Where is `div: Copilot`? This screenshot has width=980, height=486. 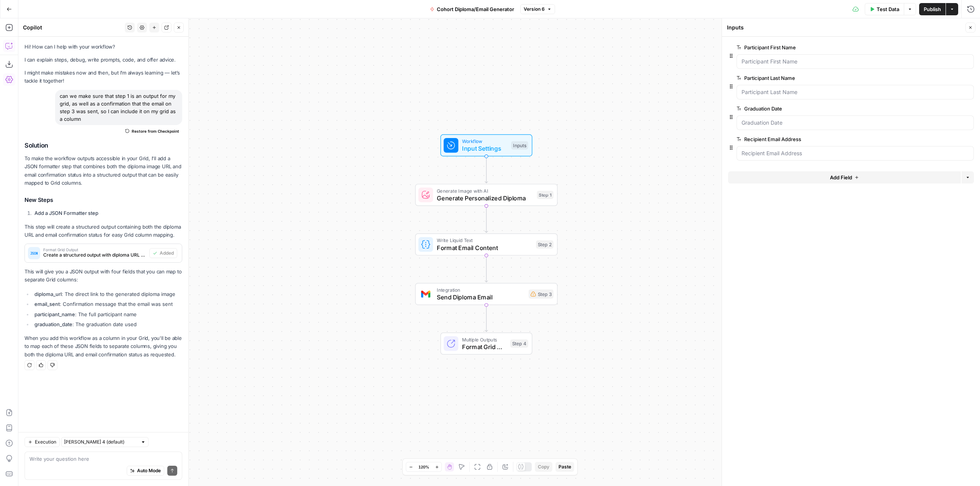
div: Copilot is located at coordinates (73, 28).